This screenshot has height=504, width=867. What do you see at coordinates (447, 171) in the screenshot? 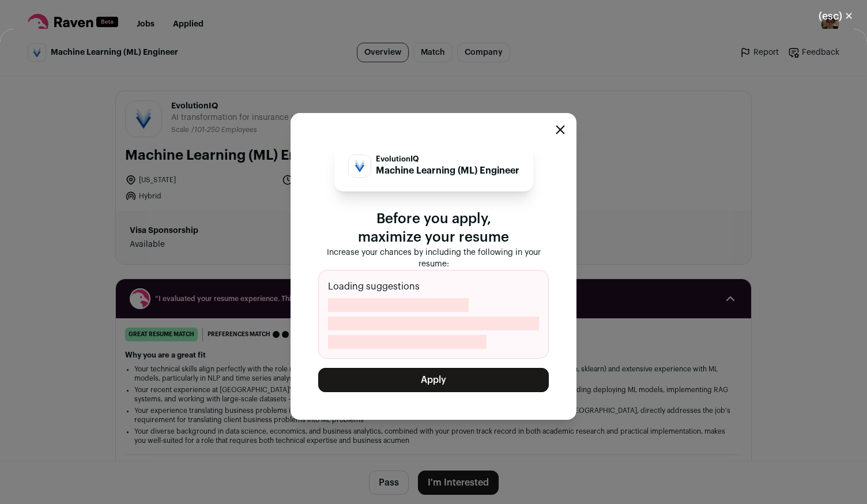
I see `p: Machine Learning (ML) Engineer` at bounding box center [447, 171].